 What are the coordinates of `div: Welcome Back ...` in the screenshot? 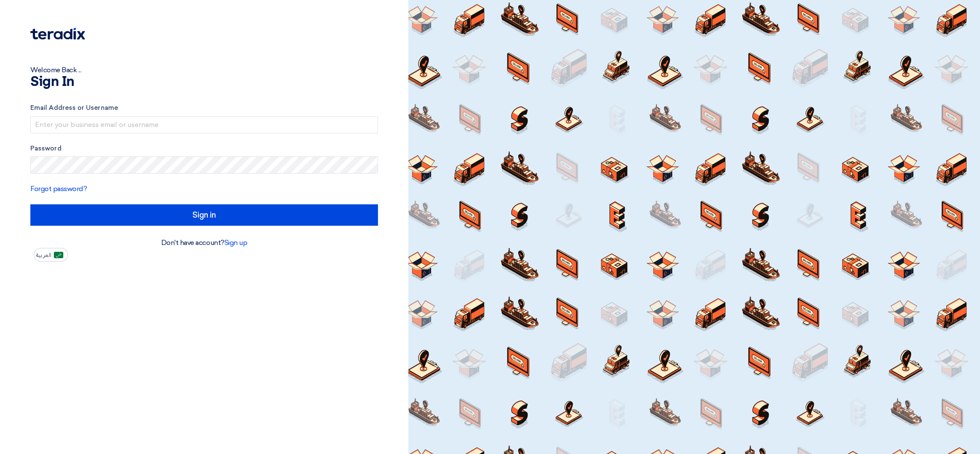 It's located at (204, 70).